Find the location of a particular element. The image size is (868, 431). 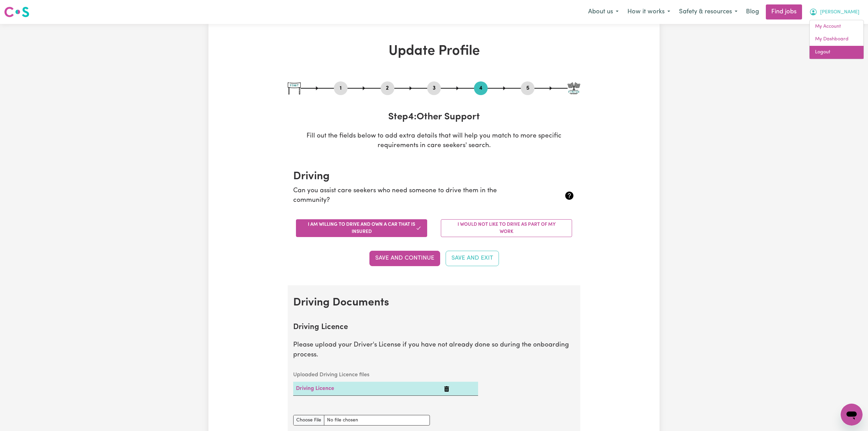

div: My Account is located at coordinates (836, 40).